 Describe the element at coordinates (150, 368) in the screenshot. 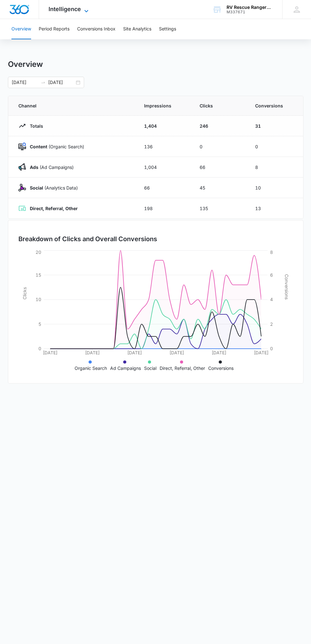

I see `p: Social` at that location.